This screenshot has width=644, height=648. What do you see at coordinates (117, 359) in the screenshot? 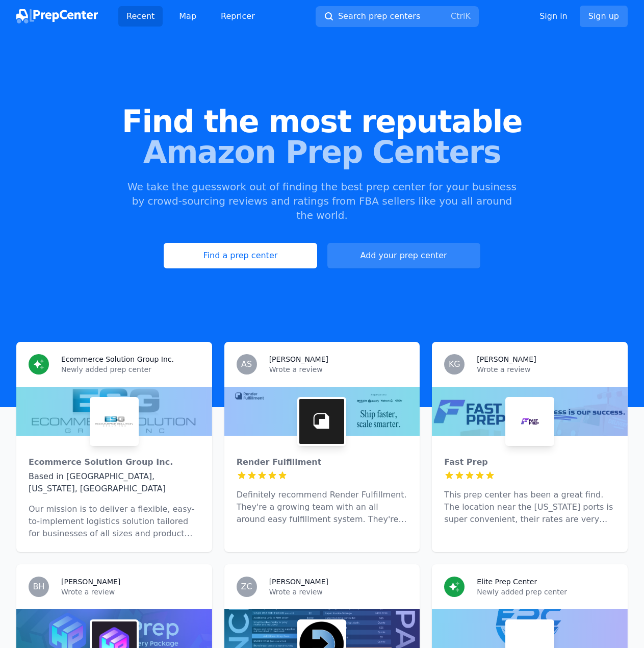
I see `h3: Ecommerce Solution Group Inc.` at bounding box center [117, 359].